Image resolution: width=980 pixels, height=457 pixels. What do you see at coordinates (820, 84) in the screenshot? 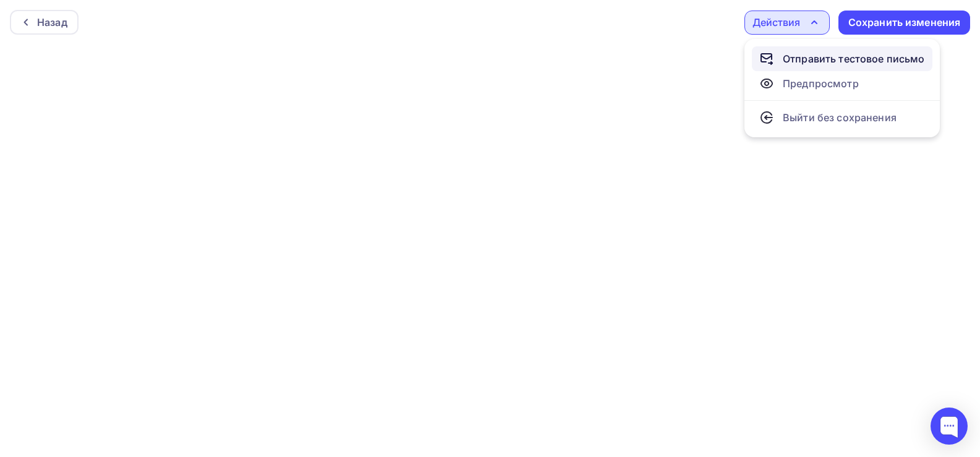
I see `div: Предпросмотр` at bounding box center [820, 84].